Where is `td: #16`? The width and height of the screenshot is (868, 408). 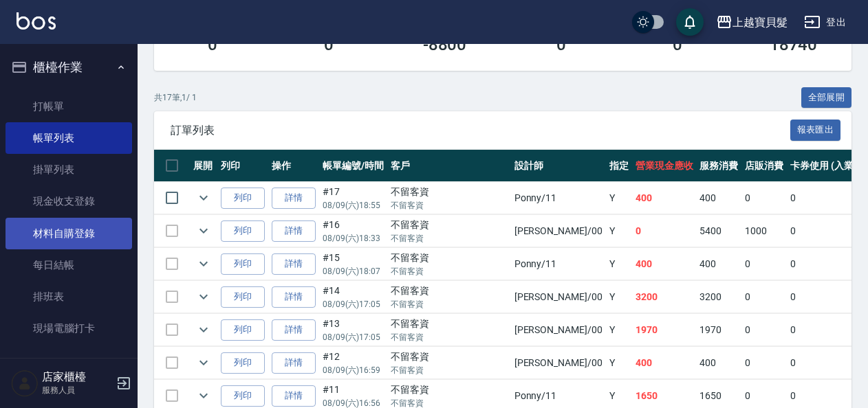
td: #16 is located at coordinates (353, 231).